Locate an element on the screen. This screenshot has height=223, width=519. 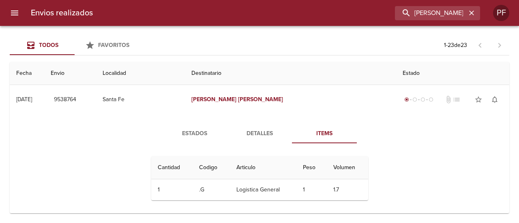
span: Favoritos is located at coordinates (114, 45).